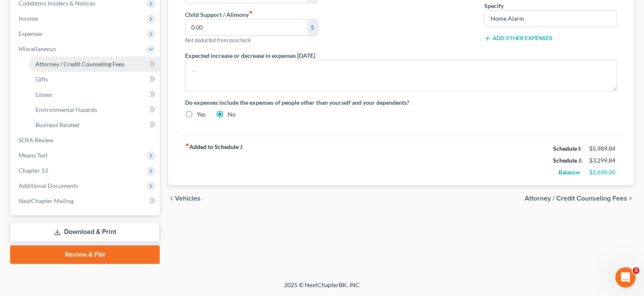 The width and height of the screenshot is (644, 296). I want to click on span: Gifts, so click(42, 78).